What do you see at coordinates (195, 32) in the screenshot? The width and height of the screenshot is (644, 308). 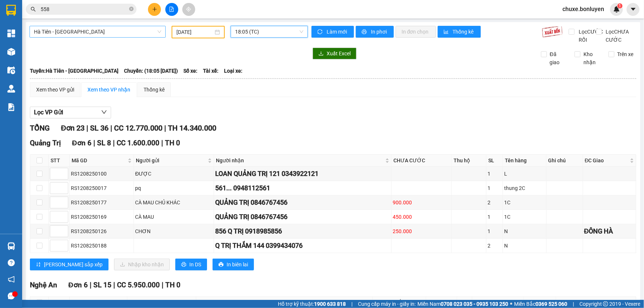 I see `input: 12/08/2025` at bounding box center [195, 32].